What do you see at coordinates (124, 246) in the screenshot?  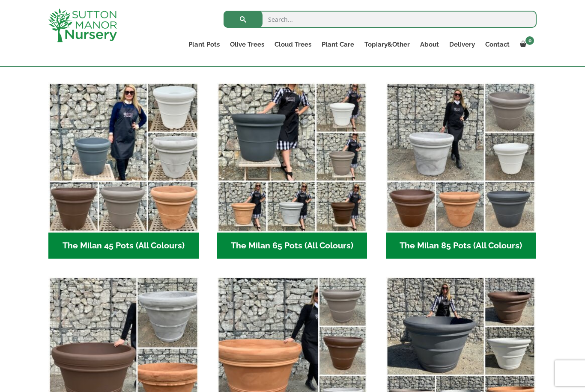 I see `h2: The Milan 45 Pots (All Colours)` at bounding box center [124, 246].